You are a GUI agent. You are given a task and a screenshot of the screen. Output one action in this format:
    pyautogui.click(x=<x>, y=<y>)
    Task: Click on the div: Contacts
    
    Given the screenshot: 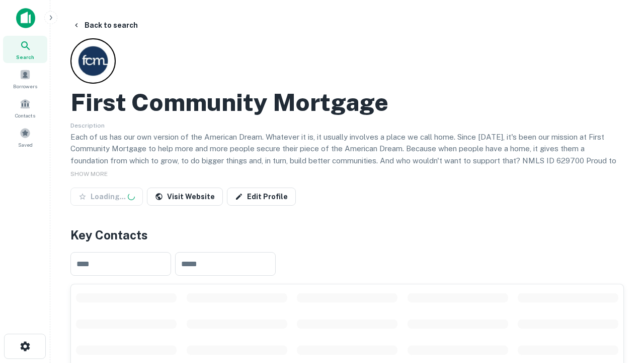 What is the action you would take?
    pyautogui.click(x=25, y=108)
    